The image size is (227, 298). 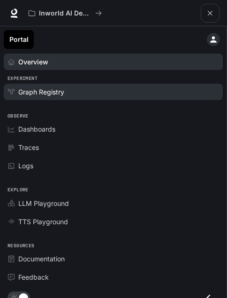 What do you see at coordinates (113, 203) in the screenshot?
I see `a: LLM Playground` at bounding box center [113, 203].